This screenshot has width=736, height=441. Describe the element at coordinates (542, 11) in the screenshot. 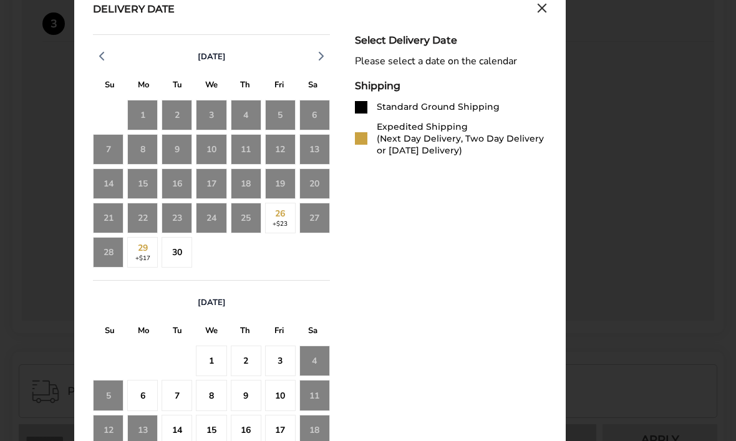

I see `button: Close calendar` at that location.